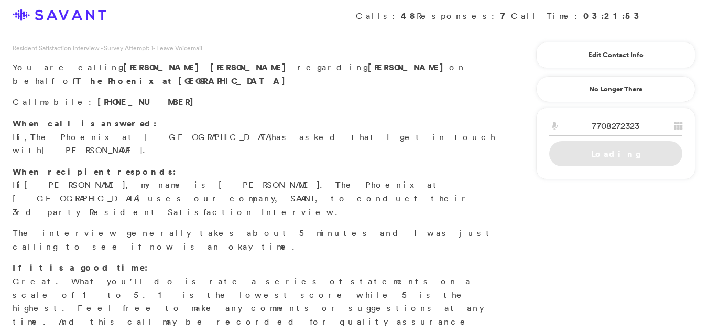 The image size is (708, 332). Describe the element at coordinates (616, 89) in the screenshot. I see `a: No Longer There` at that location.